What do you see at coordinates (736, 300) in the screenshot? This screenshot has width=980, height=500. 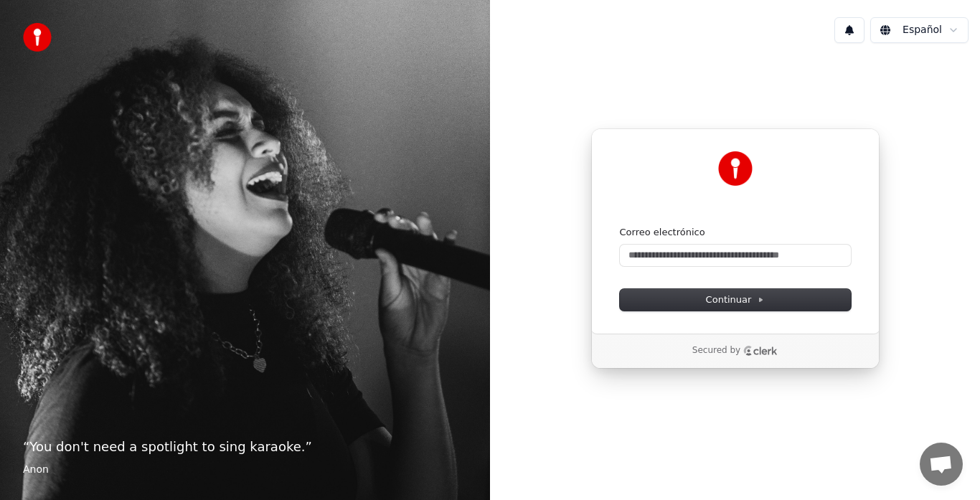 I see `button: Continuar` at bounding box center [736, 300].